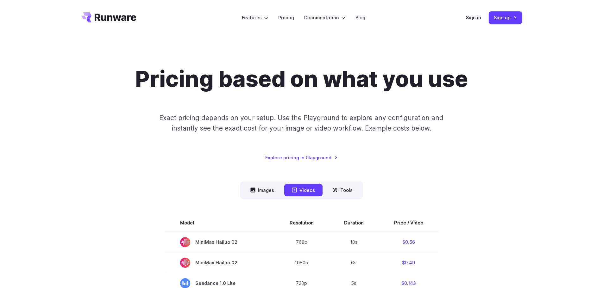  Describe the element at coordinates (354, 263) in the screenshot. I see `td: 6s` at that location.